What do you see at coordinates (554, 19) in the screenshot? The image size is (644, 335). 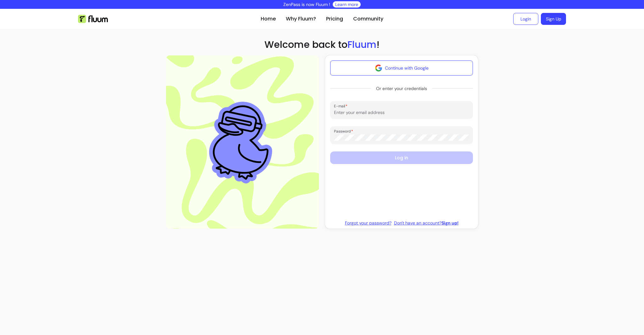 I see `a: Sign Up` at bounding box center [554, 19].